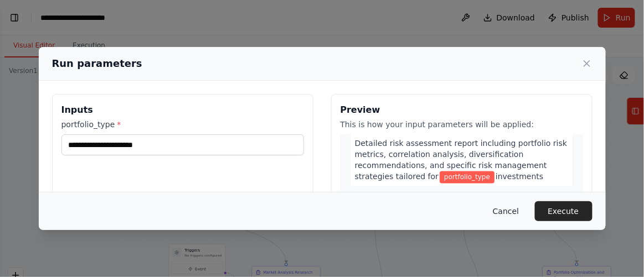 The height and width of the screenshot is (277, 644). Describe the element at coordinates (462, 159) in the screenshot. I see `span: Detailed risk assessment report including portfolio risk metrics, correlation analysis, diversifi...` at that location.